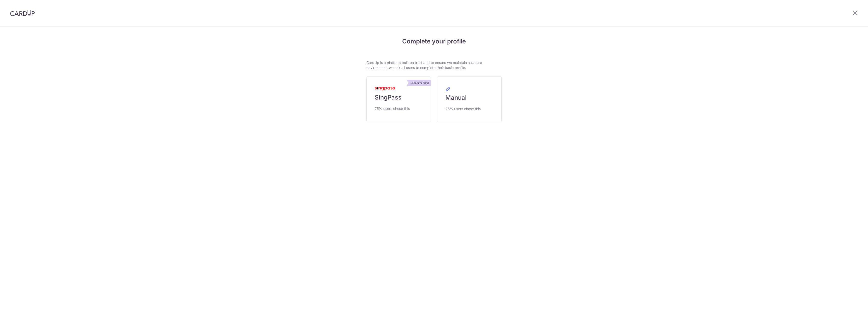 The image size is (868, 321). What do you see at coordinates (463, 109) in the screenshot?
I see `span: 25% users chose this` at bounding box center [463, 109].